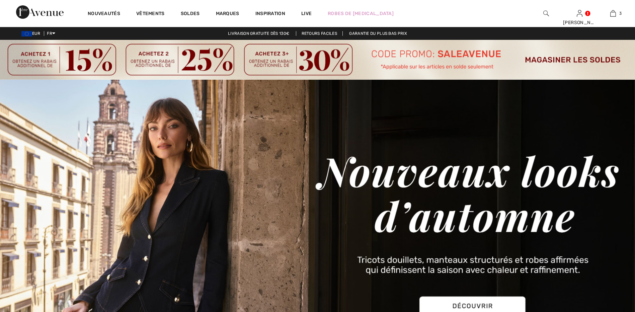  I want to click on a: Livraison gratuite dès 130€, so click(258, 33).